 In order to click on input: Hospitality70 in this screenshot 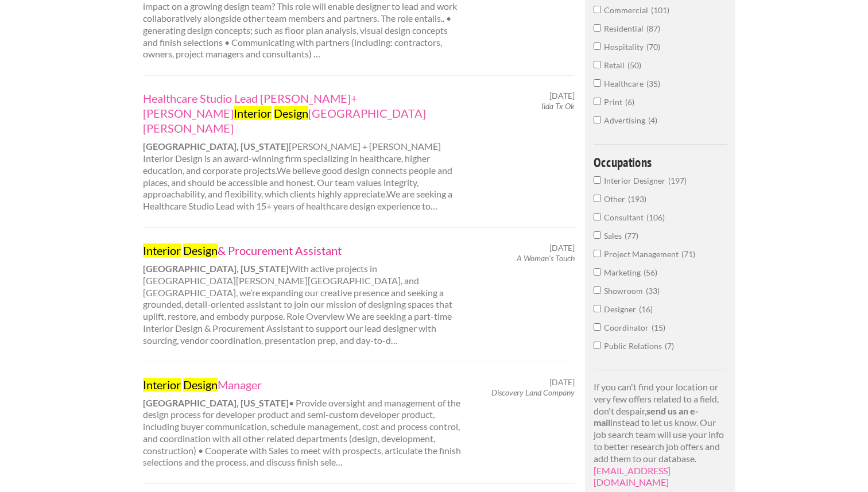, I will do `click(597, 46)`.